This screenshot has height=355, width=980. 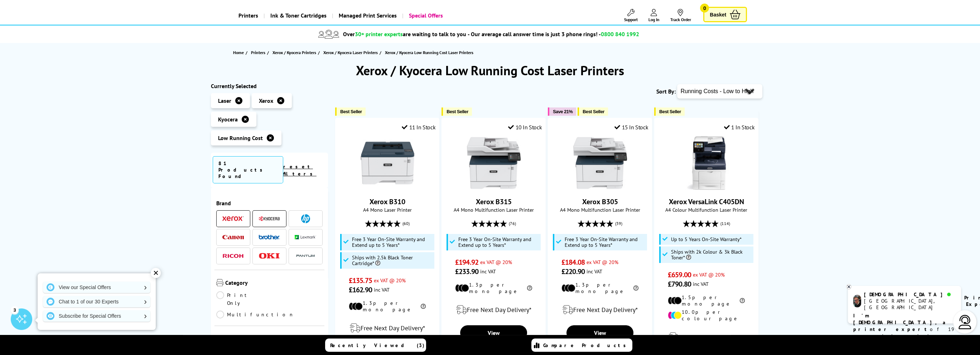 I want to click on a: Subscribe for Special Offers, so click(x=96, y=316).